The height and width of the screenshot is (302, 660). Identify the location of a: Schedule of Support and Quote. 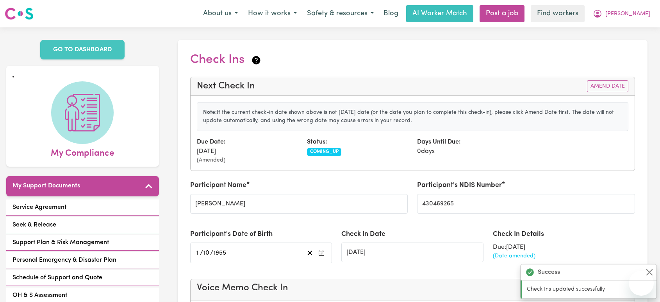
(82, 277).